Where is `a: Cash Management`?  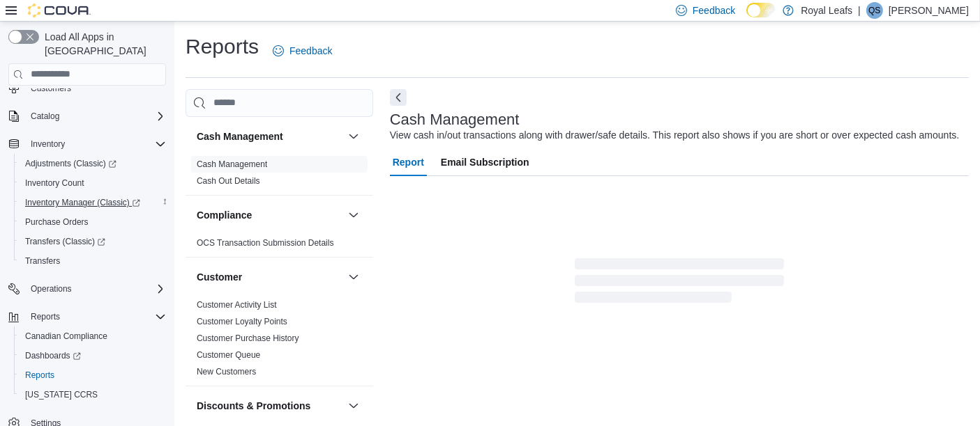
a: Cash Management is located at coordinates (231, 165).